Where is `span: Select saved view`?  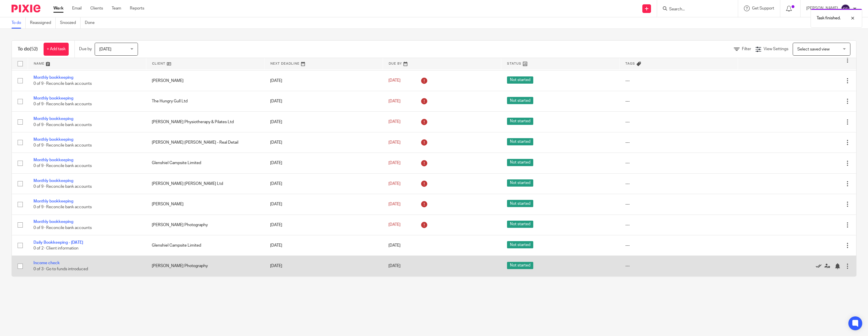
span: Select saved view is located at coordinates (813, 49).